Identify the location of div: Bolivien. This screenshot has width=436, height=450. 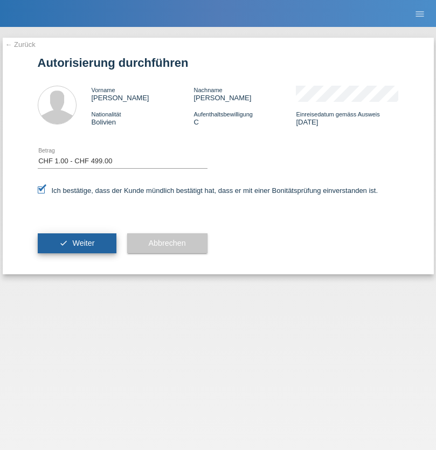
(143, 118).